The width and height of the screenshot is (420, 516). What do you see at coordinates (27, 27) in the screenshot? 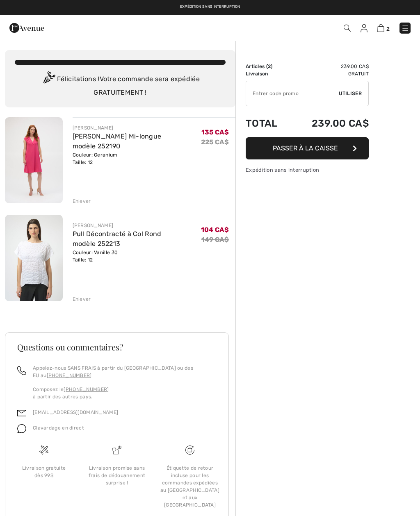
I see `a: 1ère Avenue` at bounding box center [27, 27].